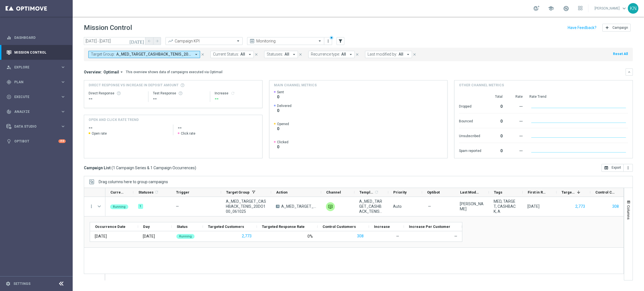 Image resolution: width=644 pixels, height=291 pixels. Describe the element at coordinates (252, 41) in the screenshot. I see `i: preview` at that location.